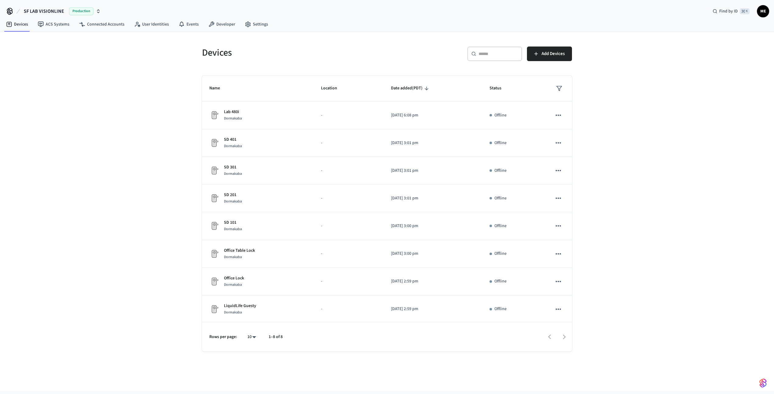 This screenshot has height=394, width=774. Describe the element at coordinates (763, 11) in the screenshot. I see `button: ME` at that location.